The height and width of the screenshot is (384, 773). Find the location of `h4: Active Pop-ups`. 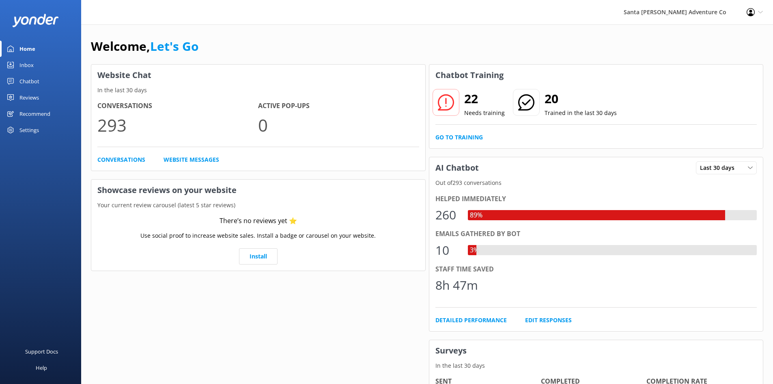

h4: Active Pop-ups is located at coordinates (339, 106).